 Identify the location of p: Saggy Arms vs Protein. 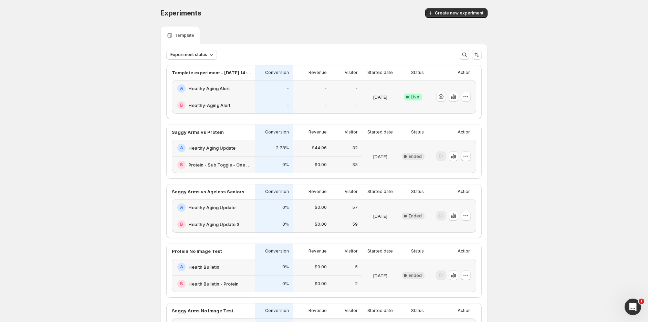
(198, 132).